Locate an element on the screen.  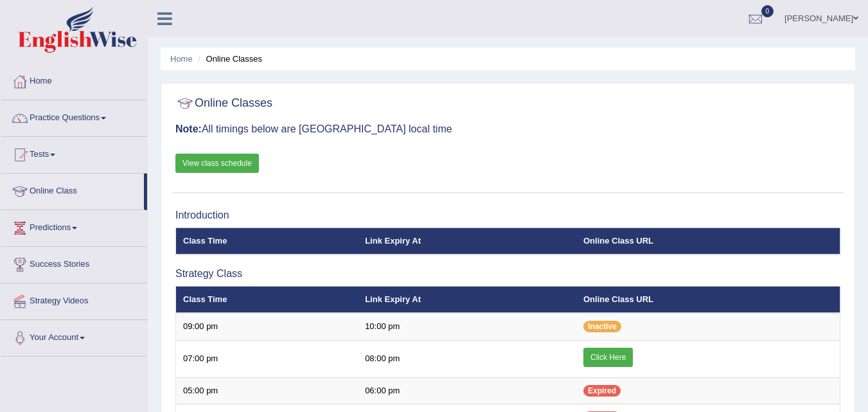
td: 10:00 pm is located at coordinates (467, 327).